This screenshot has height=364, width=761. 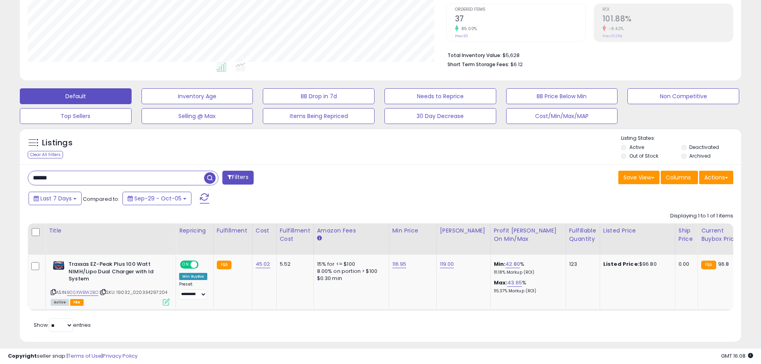 What do you see at coordinates (197, 96) in the screenshot?
I see `button: Inventory Age` at bounding box center [197, 96].